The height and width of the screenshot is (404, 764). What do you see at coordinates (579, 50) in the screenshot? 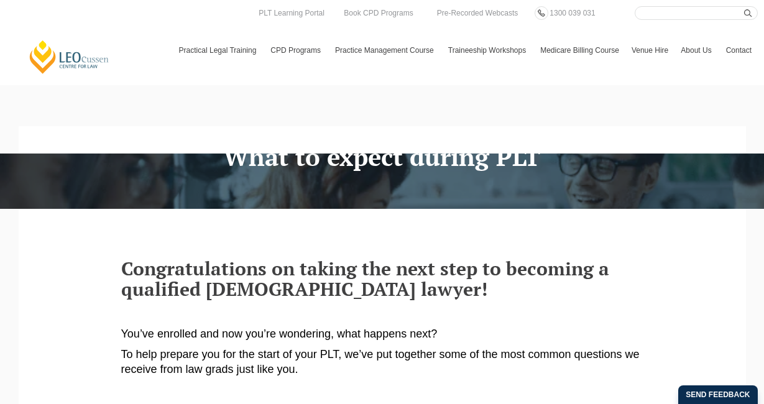
I see `a: Medicare Billing Course` at bounding box center [579, 50].